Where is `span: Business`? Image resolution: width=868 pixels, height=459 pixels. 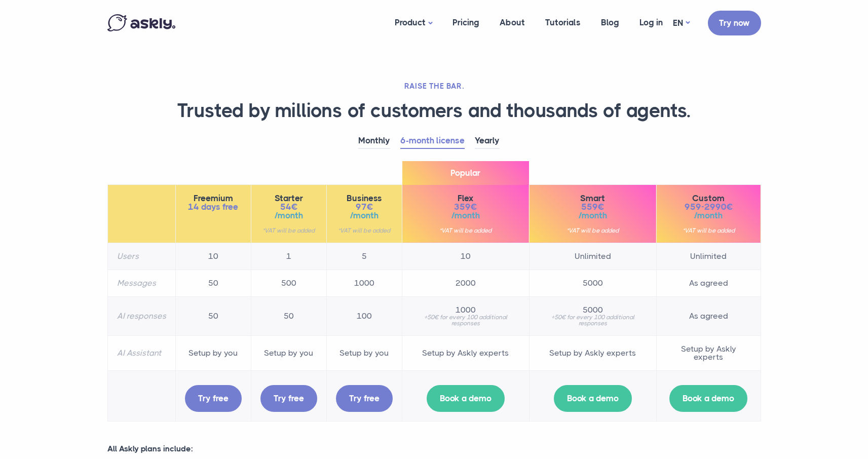
span: Business is located at coordinates (364, 198).